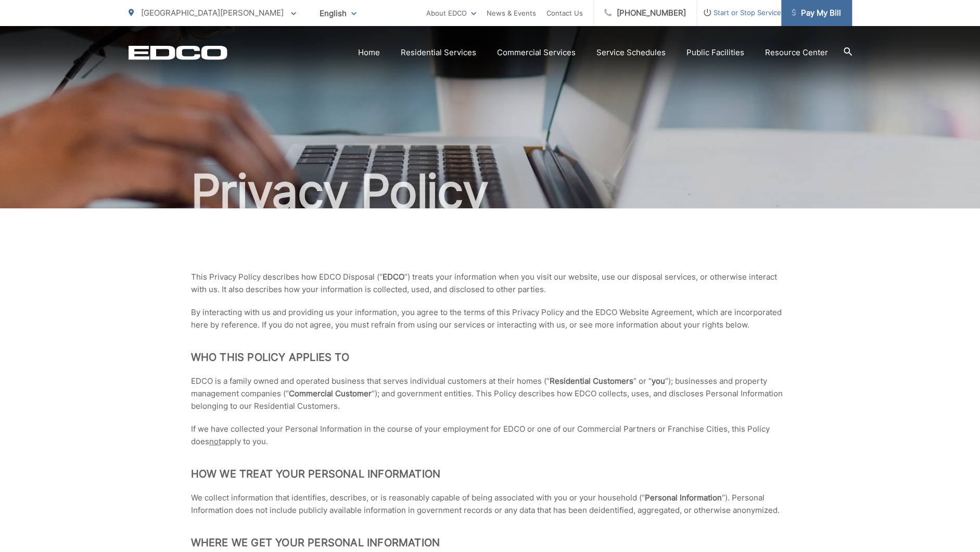  I want to click on strong: Commercial Customer, so click(330, 393).